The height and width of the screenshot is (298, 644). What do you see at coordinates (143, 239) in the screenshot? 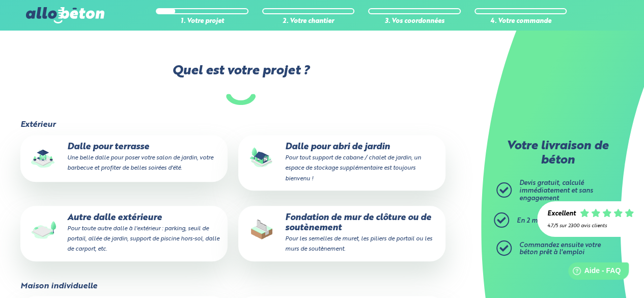
I see `small: Pour toute autre dalle à l'extérieur : parking, seuil de portail, allée de jardin, support de pis...` at bounding box center [143, 239].